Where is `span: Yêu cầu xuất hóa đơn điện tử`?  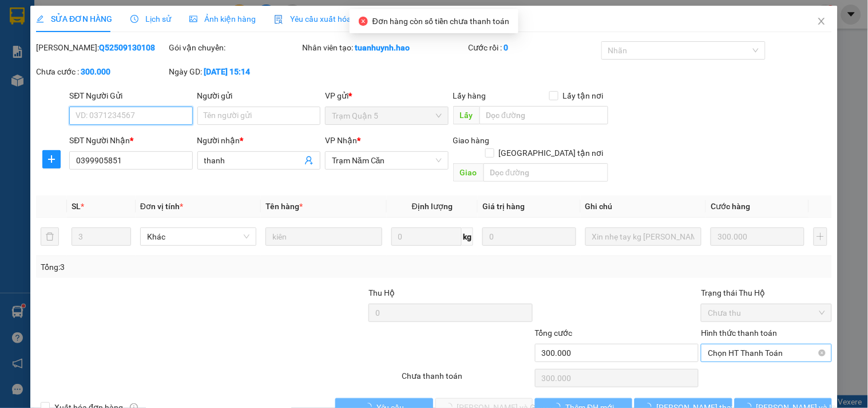 span: Yêu cầu xuất hóa đơn điện tử is located at coordinates (334, 19).